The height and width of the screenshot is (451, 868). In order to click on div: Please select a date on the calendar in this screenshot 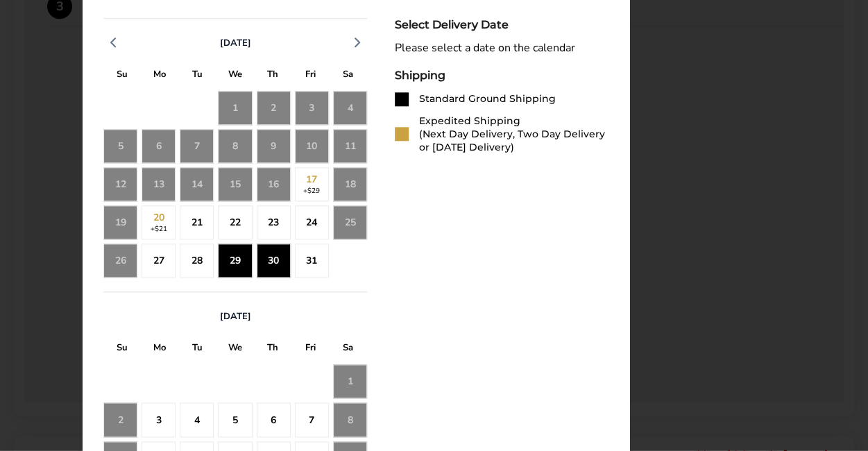, I will do `click(502, 48)`.